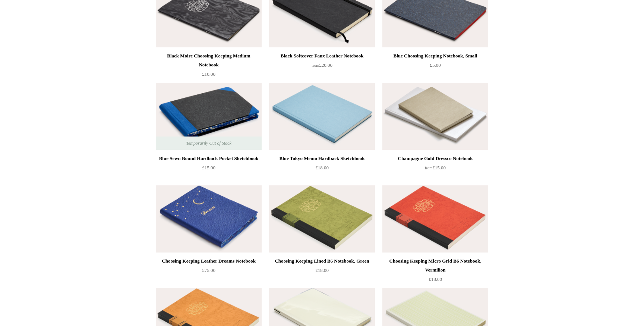 This screenshot has height=326, width=644. I want to click on div: Blue Tokyo Memo Hardback Sketchbook, so click(322, 159).